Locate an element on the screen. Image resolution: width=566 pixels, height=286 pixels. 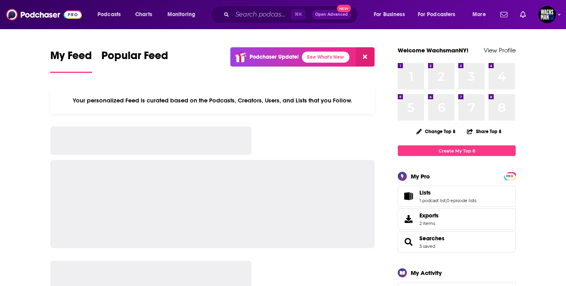
img: User Profile is located at coordinates (548, 15).